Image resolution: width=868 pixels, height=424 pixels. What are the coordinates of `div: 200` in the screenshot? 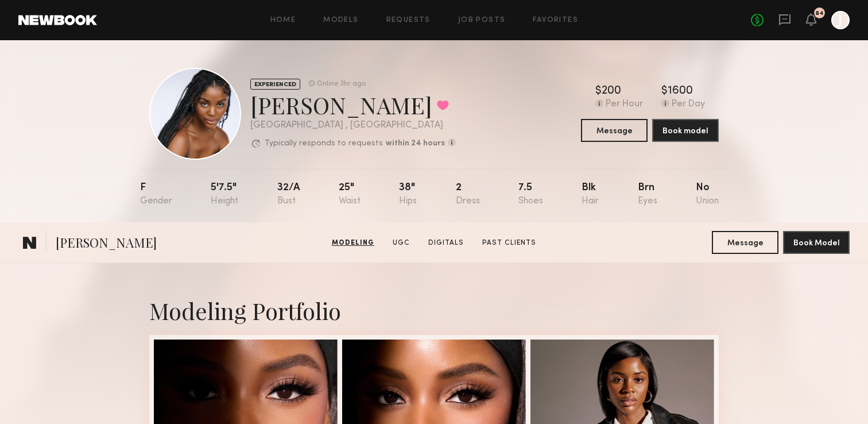 It's located at (612, 92).